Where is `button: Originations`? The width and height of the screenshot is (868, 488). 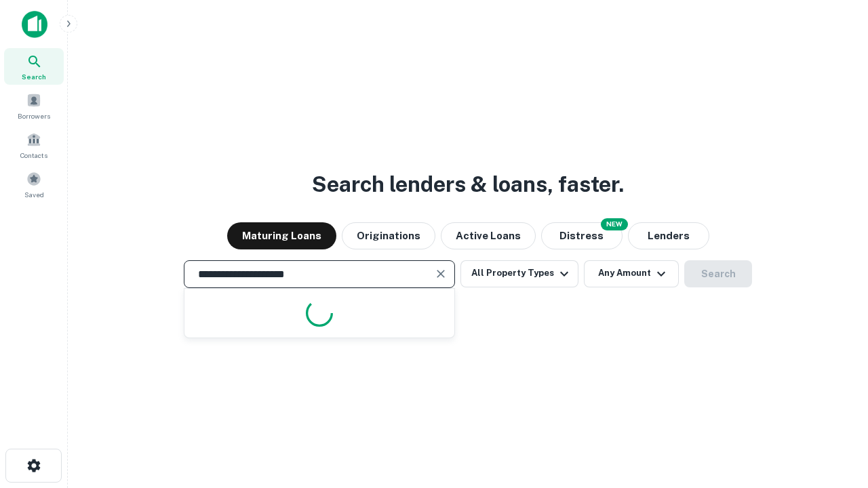
button: Originations is located at coordinates (389, 236).